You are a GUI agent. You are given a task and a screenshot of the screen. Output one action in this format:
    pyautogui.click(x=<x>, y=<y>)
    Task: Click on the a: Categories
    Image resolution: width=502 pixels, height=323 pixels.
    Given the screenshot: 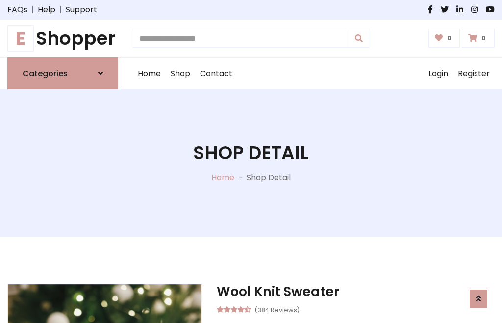 What is the action you would take?
    pyautogui.click(x=63, y=73)
    